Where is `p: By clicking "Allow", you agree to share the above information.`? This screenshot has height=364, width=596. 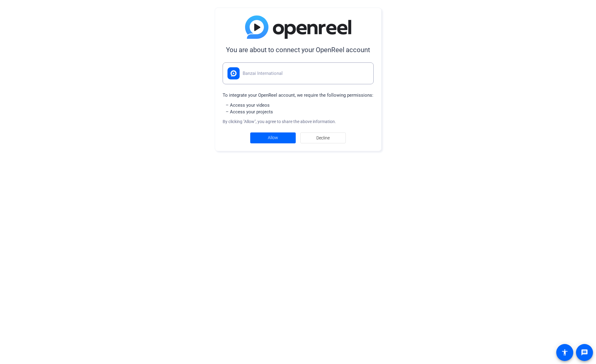
p: By clicking "Allow", you agree to share the above information. is located at coordinates (298, 122).